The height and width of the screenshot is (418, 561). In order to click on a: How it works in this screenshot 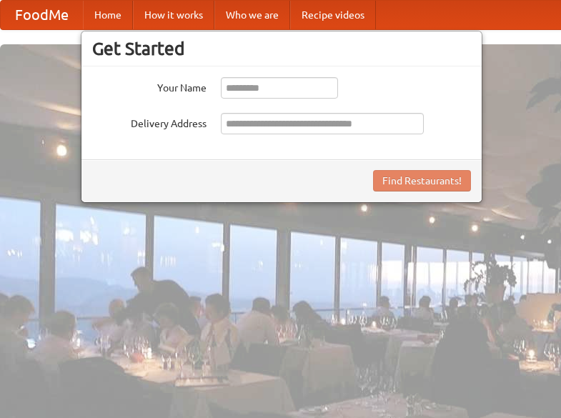, I will do `click(174, 15)`.